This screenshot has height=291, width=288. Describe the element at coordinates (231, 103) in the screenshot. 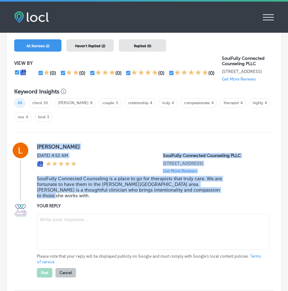

I see `a: therapist` at that location.